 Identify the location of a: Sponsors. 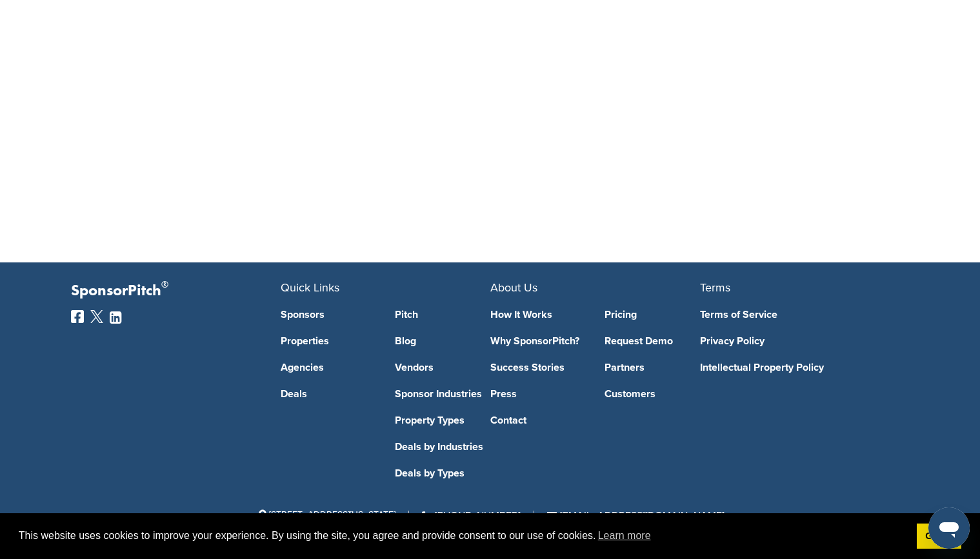
(328, 315).